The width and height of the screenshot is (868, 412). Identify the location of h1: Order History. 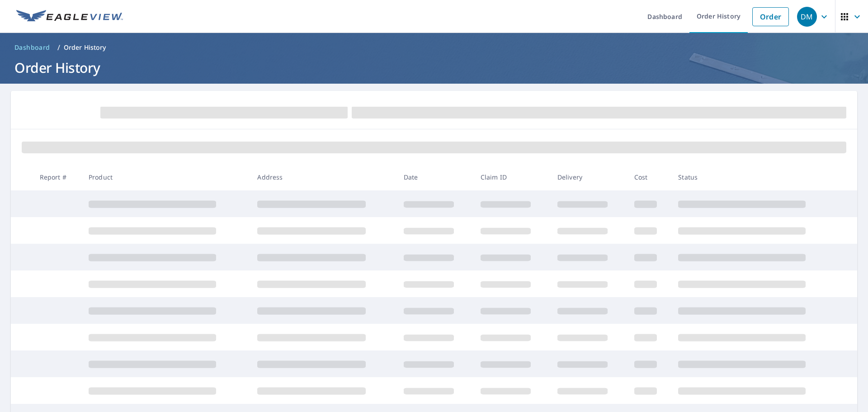
(434, 67).